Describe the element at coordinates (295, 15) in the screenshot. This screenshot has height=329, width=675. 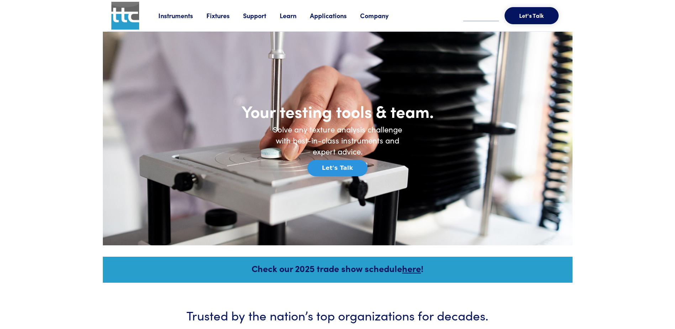
I see `a: Learn` at that location.